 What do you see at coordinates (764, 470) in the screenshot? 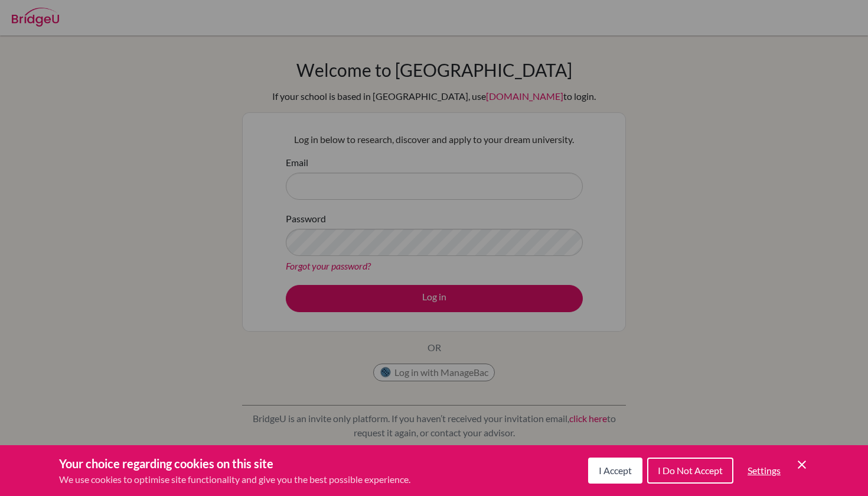
I see `span: Settings` at bounding box center [764, 470].